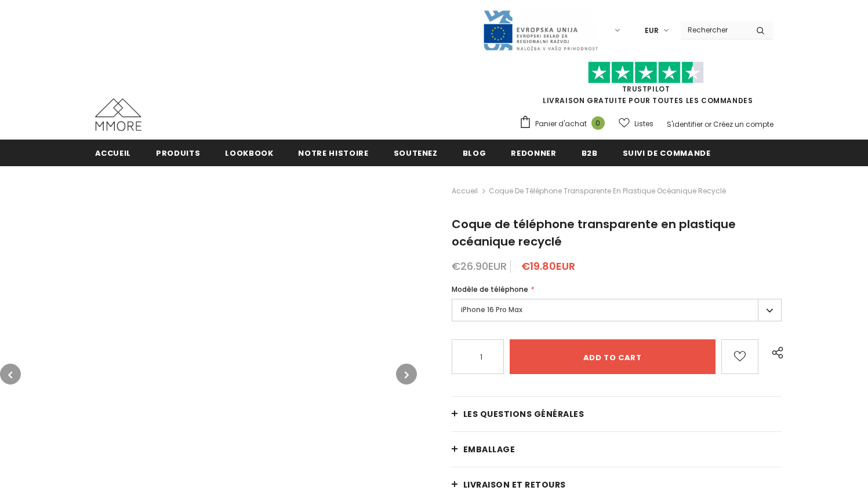 The height and width of the screenshot is (498, 868). Describe the element at coordinates (249, 152) in the screenshot. I see `a: Lookbook` at that location.